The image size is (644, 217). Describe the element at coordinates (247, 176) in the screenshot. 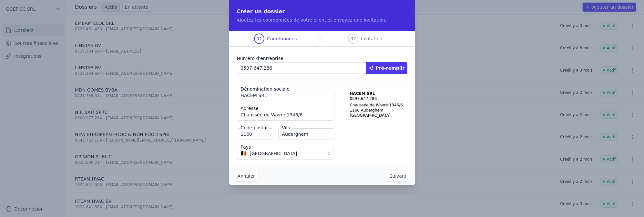

I see `button: Annuler` at that location.